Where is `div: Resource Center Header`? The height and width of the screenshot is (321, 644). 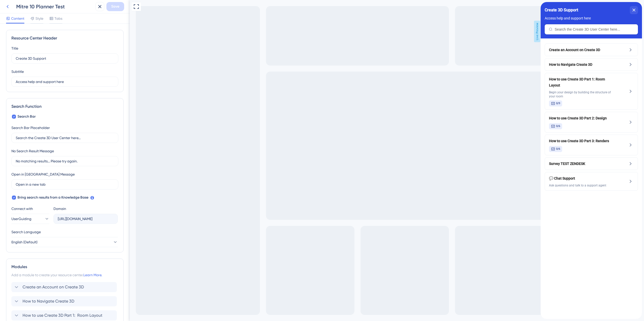
div: Resource Center Header is located at coordinates (65, 38).